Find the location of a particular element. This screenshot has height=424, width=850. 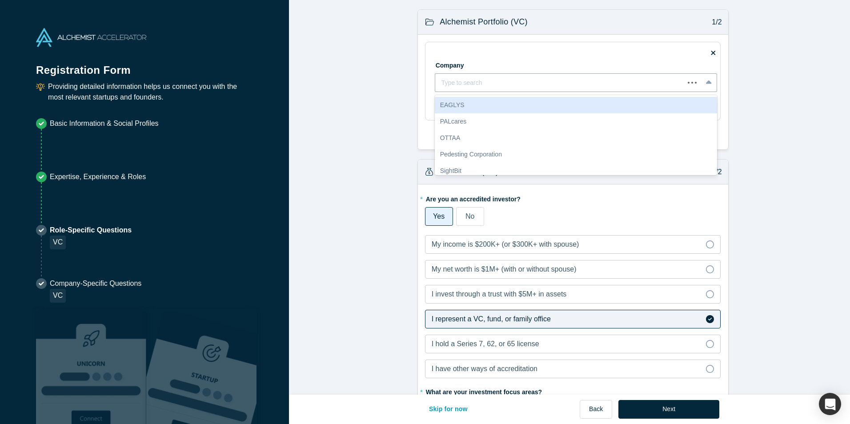

button: Next is located at coordinates (669, 410).